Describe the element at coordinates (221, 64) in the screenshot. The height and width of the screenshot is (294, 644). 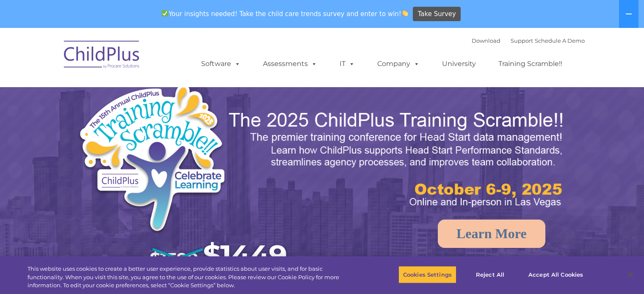
I see `a: Software` at that location.